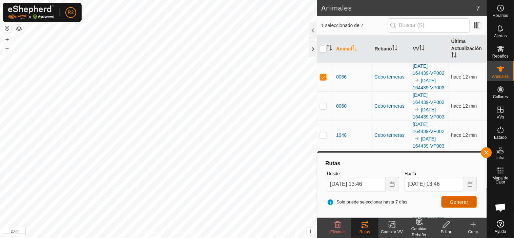  I want to click on span: Animales, so click(500, 77).